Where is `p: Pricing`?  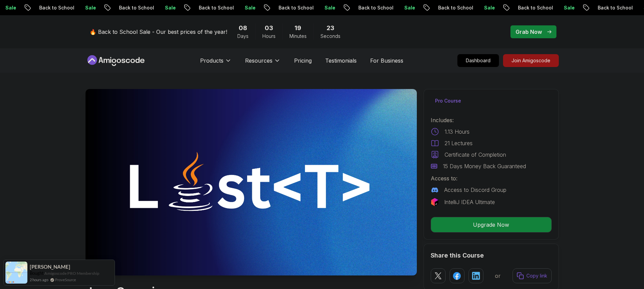 p: Pricing is located at coordinates (303, 60).